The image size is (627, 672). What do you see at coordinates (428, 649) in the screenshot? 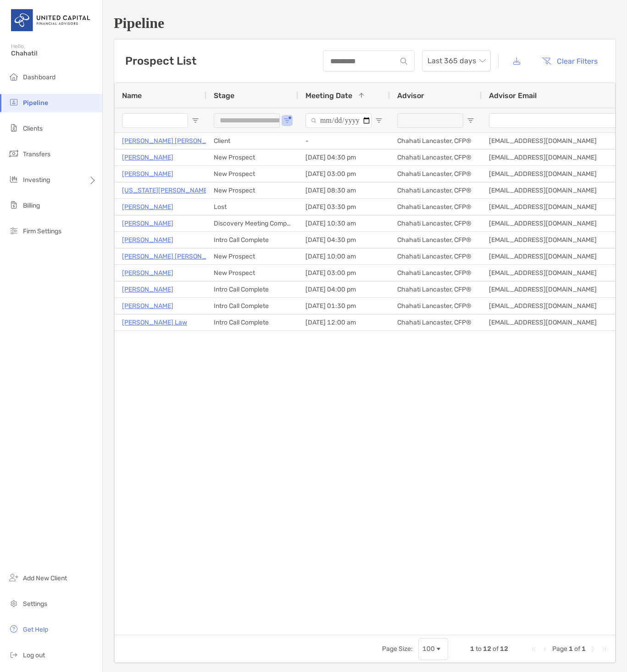
I see `div: 100` at bounding box center [428, 649].